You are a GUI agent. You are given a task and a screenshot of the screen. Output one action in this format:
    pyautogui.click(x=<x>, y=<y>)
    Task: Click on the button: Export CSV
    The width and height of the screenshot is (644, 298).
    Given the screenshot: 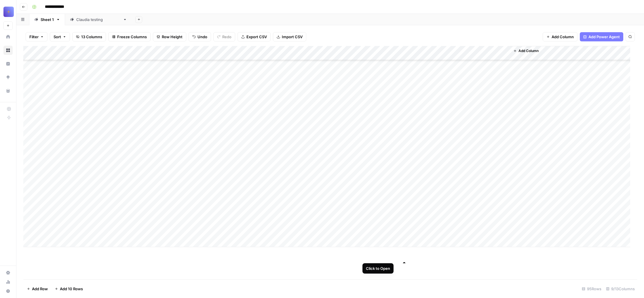 What is the action you would take?
    pyautogui.click(x=254, y=37)
    